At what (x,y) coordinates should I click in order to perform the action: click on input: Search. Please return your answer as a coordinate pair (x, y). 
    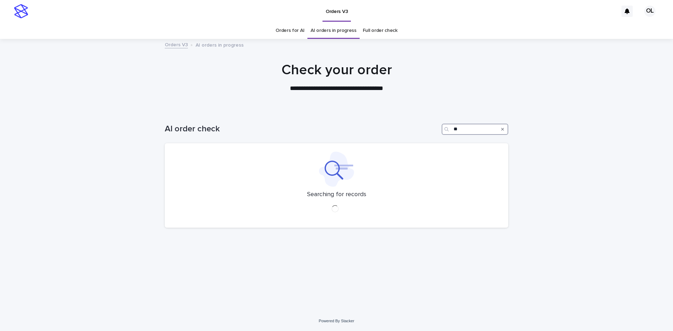
    Looking at the image, I should click on (475, 129).